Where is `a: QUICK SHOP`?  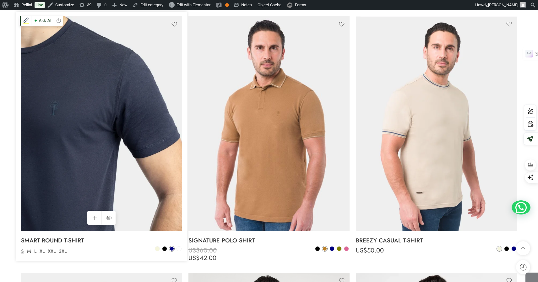 a: QUICK SHOP is located at coordinates (108, 218).